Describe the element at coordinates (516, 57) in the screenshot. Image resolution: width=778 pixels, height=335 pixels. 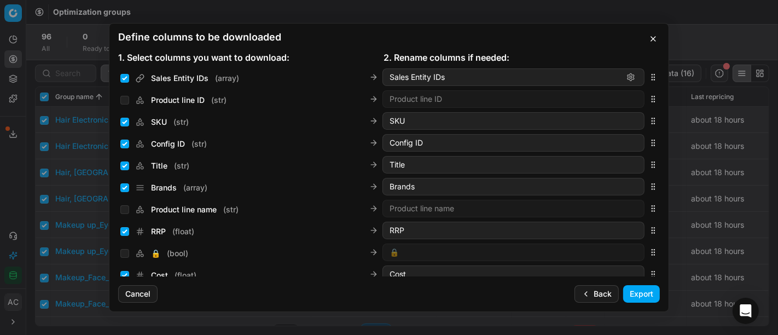
I see `div: 2. Rename columns if needed:` at that location.